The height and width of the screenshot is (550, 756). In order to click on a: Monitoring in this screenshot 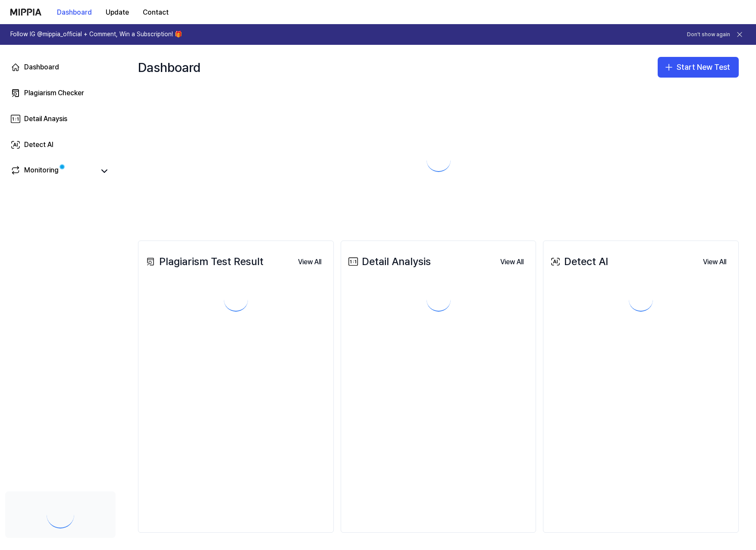, I will do `click(53, 171)`.